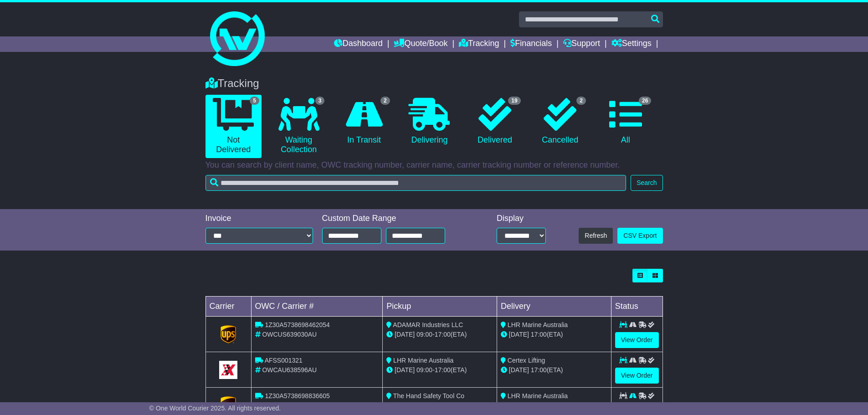 Image resolution: width=868 pixels, height=415 pixels. What do you see at coordinates (639, 236) in the screenshot?
I see `a: CSV Export` at bounding box center [639, 236].